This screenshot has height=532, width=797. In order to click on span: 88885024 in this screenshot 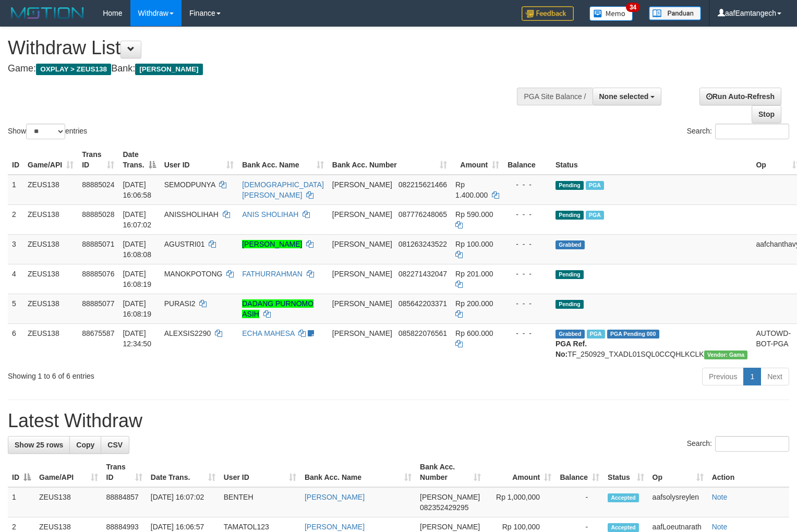, I will do `click(98, 185)`.